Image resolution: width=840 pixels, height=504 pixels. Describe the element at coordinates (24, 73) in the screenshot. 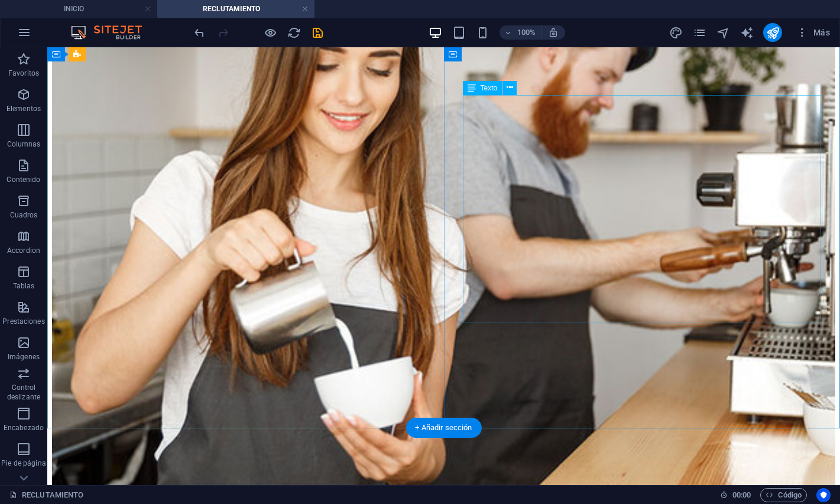

I see `p: Favoritos` at that location.